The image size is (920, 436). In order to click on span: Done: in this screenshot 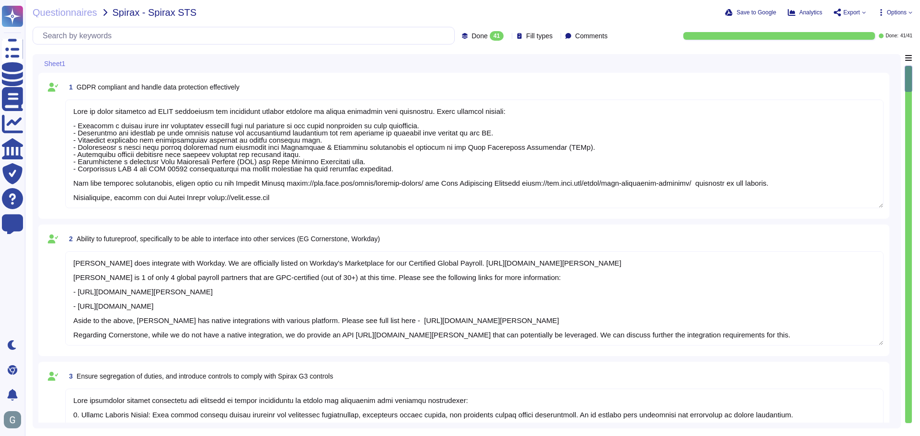, I will do `click(891, 36)`.